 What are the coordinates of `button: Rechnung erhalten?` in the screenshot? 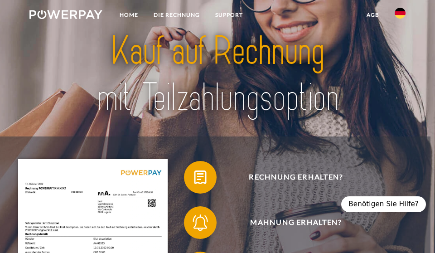 It's located at (290, 177).